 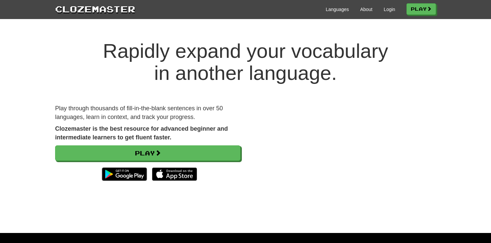 I want to click on img: Download_on_the_App_Store_Badge_US-UK_135x40-25178aeef6eb6b83b96f5f2d004eda3bffbb37122de64afbaef7..., so click(x=174, y=174).